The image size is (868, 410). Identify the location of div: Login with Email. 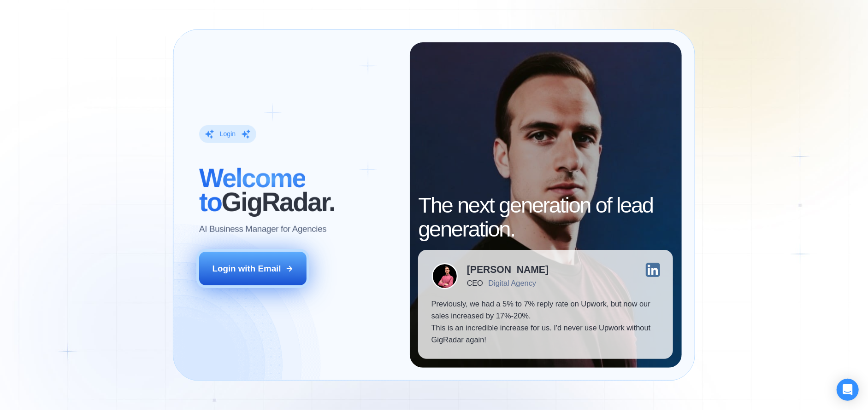
(246, 269).